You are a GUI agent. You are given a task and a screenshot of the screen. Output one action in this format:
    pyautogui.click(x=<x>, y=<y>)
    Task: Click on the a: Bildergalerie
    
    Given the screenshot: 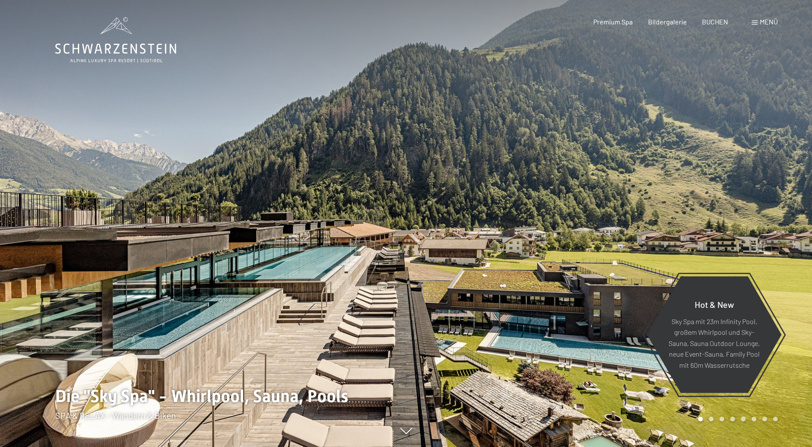 What is the action you would take?
    pyautogui.click(x=667, y=21)
    